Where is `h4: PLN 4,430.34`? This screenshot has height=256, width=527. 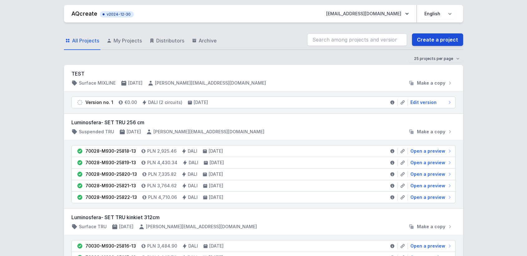 h4: PLN 4,430.34 is located at coordinates (162, 162).